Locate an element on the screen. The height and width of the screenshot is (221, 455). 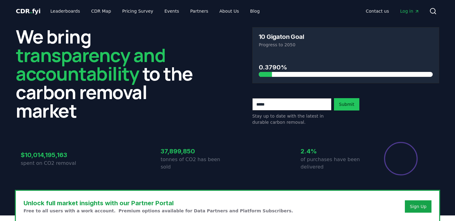
a: CDR.fyi is located at coordinates (28, 11).